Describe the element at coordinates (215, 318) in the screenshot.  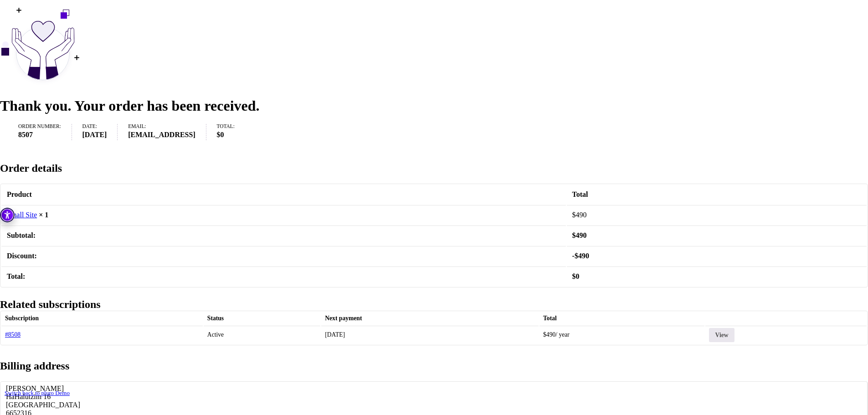
I see `span: Status` at that location.